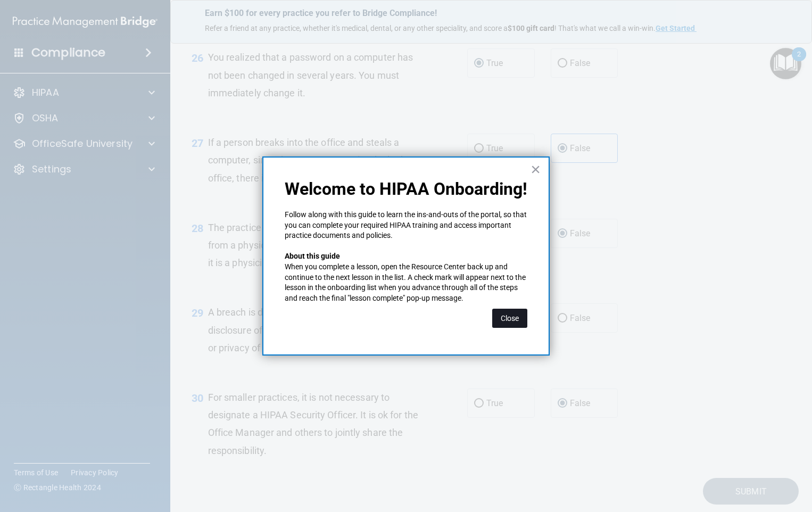 This screenshot has height=512, width=812. I want to click on p: Welcome to HIPAA Onboarding!, so click(406, 189).